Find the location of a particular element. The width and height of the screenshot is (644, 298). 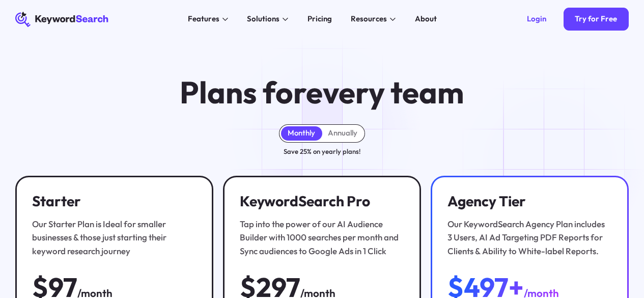

div: Save 25% on yearly plans! is located at coordinates (322, 151).